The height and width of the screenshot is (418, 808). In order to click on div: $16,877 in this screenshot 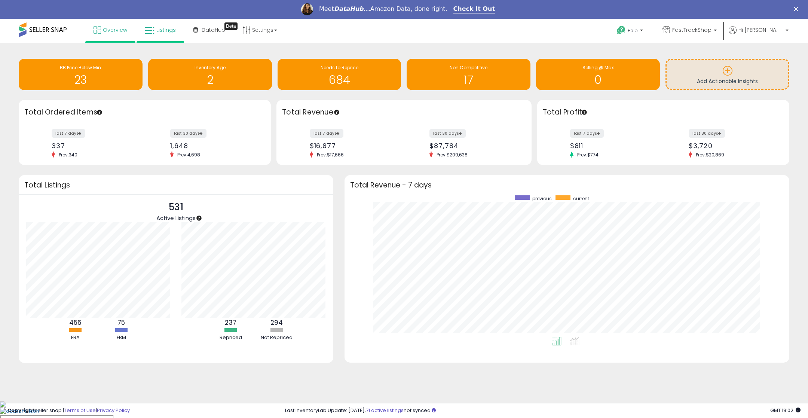, I will do `click(354, 146)`.